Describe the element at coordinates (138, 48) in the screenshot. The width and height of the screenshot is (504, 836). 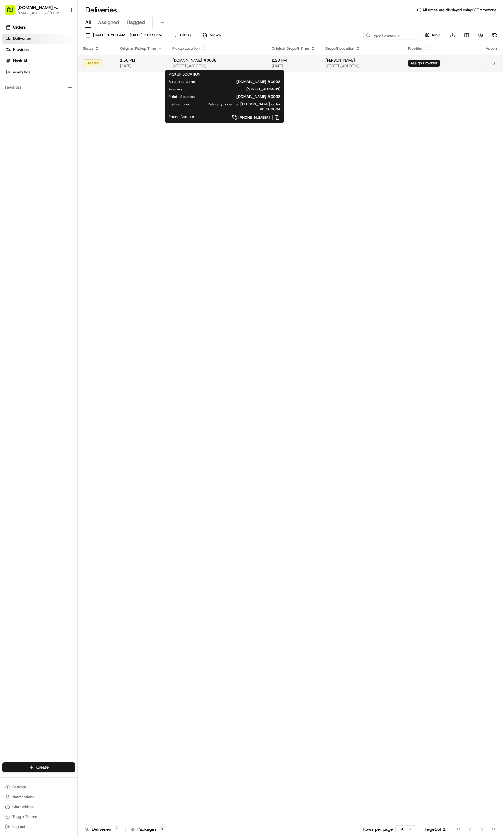
I see `span: Original Pickup Time` at that location.